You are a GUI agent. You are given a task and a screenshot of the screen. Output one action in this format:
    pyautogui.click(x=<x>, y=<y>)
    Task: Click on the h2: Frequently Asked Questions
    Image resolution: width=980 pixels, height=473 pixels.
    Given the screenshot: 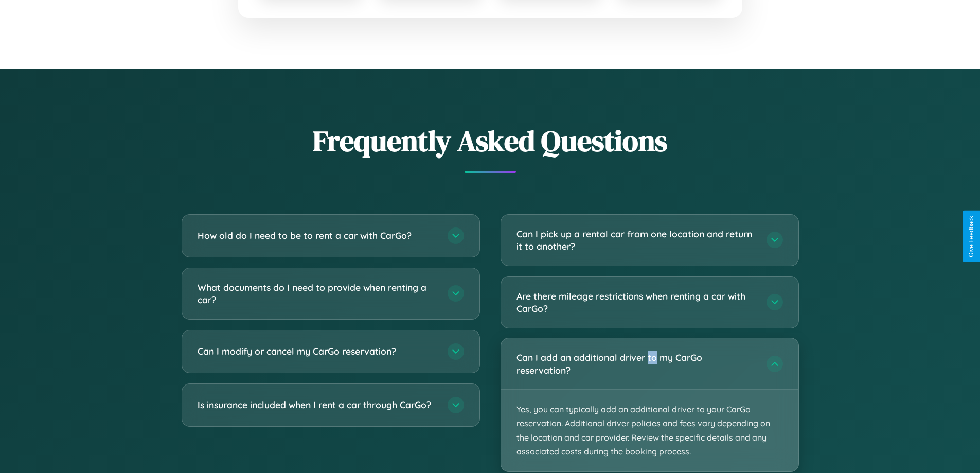 What is the action you would take?
    pyautogui.click(x=490, y=141)
    